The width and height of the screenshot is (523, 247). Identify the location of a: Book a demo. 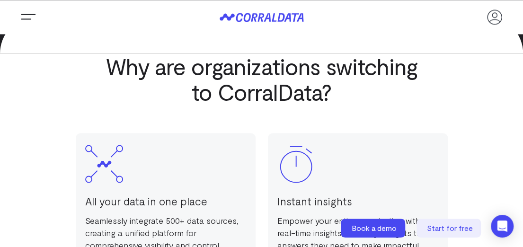
(374, 228).